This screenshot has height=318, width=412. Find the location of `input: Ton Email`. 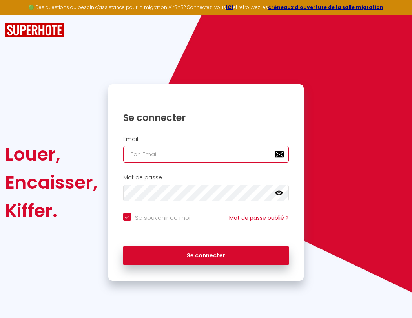

input: Ton Email is located at coordinates (206, 154).